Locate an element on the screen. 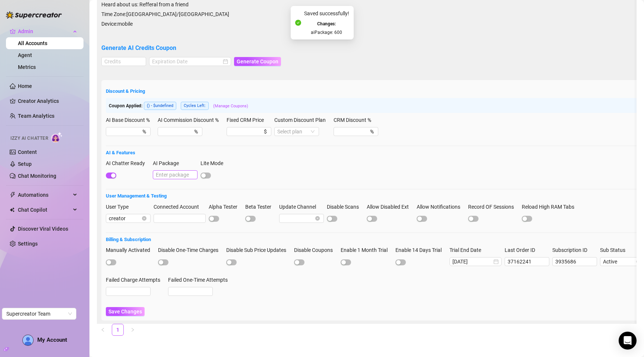 The height and width of the screenshot is (357, 644). input: Failed One-Time Attempts is located at coordinates (190, 292).